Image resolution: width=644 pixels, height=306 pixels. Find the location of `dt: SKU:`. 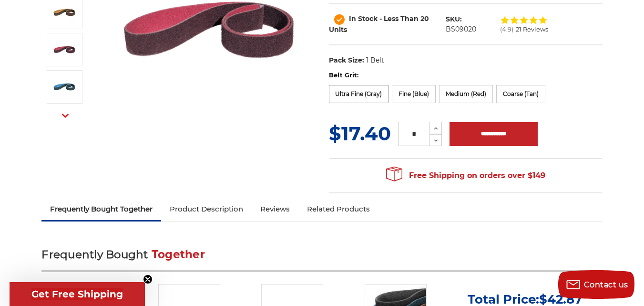

dt: SKU: is located at coordinates (454, 19).